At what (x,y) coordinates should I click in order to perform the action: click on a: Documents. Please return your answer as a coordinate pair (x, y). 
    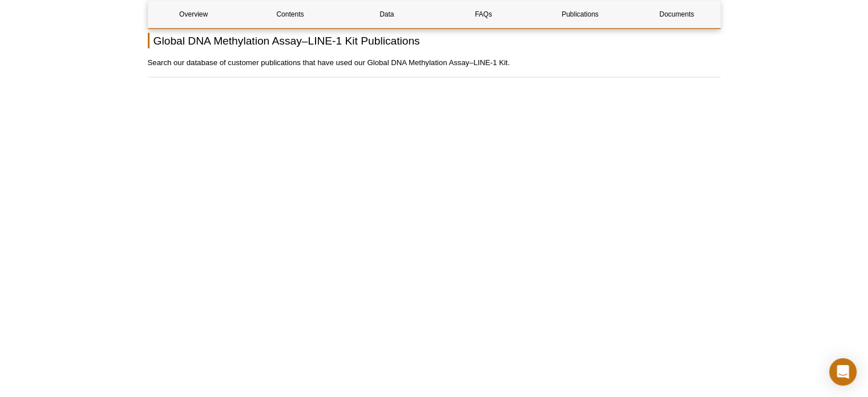
    Looking at the image, I should click on (676, 14).